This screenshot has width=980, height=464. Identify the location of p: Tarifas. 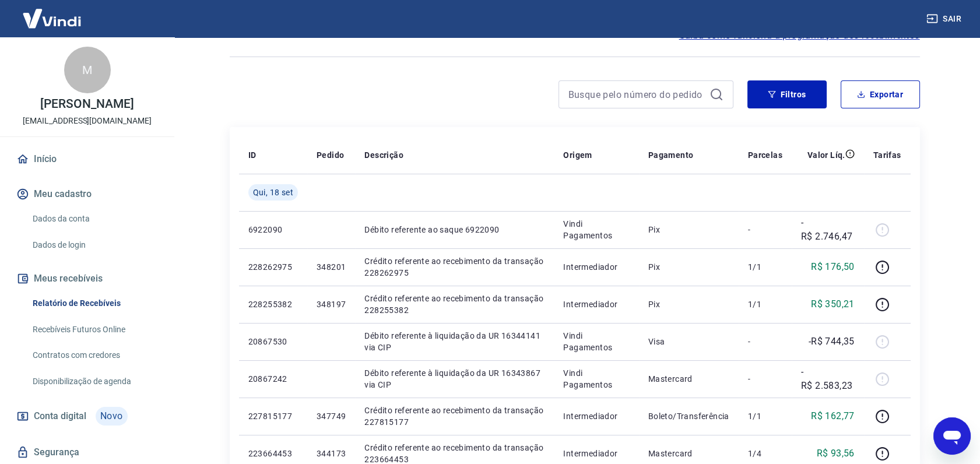
(888, 155).